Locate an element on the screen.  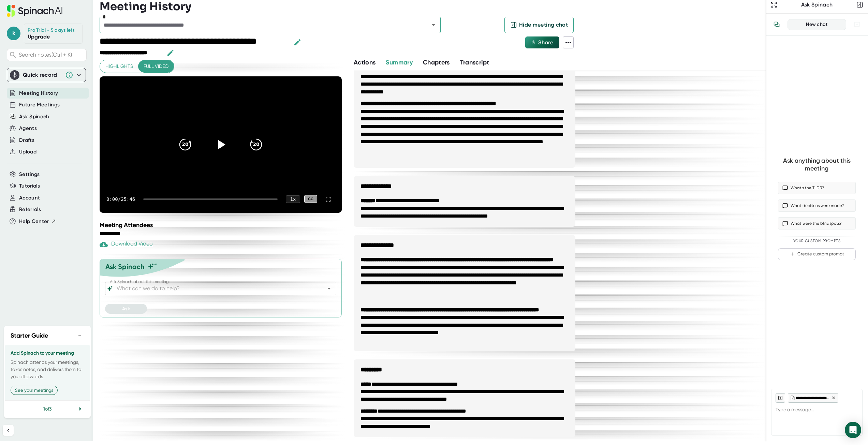
a: Upgrade is located at coordinates (39, 36).